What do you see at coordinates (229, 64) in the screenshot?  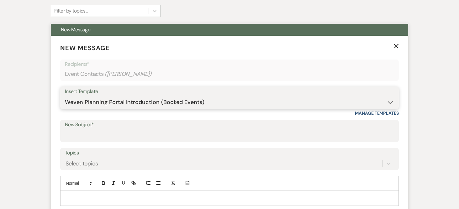 I see `p: Recipients*` at bounding box center [229, 64].